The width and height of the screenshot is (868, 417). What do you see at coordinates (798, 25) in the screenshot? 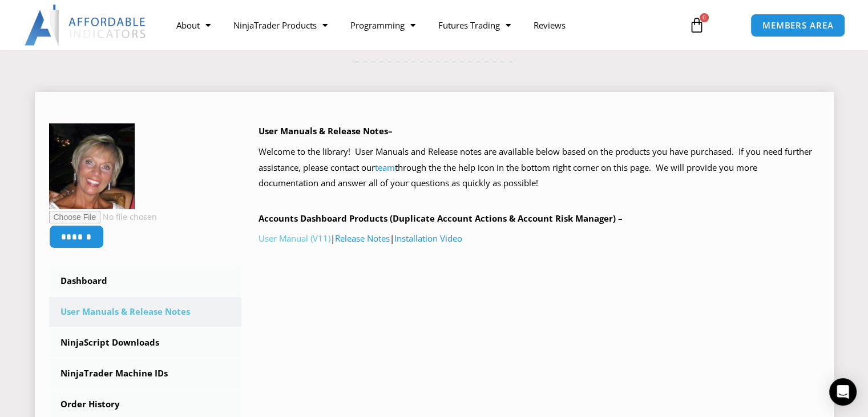
I see `span: MEMBERS AREA` at bounding box center [798, 25].